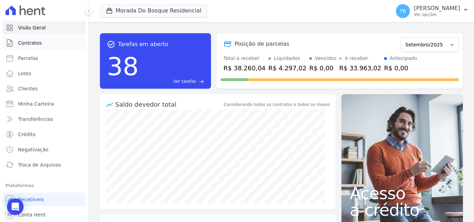 Image resolution: width=474 pixels, height=222 pixels. Describe the element at coordinates (30, 43) in the screenshot. I see `span: Contratos` at that location.